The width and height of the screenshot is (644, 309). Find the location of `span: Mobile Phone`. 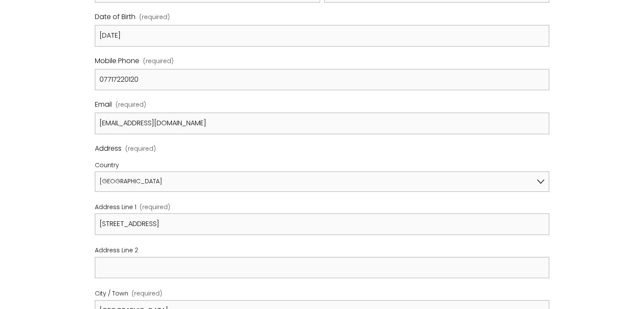

span: Mobile Phone is located at coordinates (117, 61).